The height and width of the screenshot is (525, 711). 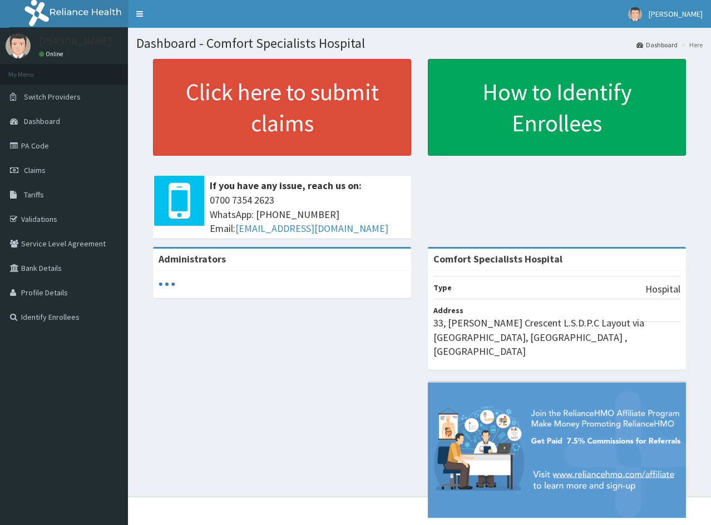 What do you see at coordinates (557, 107) in the screenshot?
I see `a: How to Identify Enrollees` at bounding box center [557, 107].